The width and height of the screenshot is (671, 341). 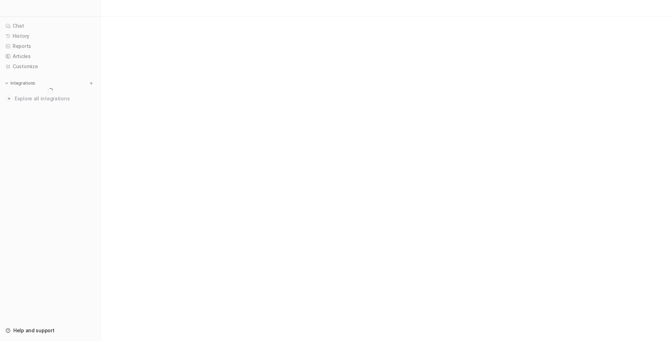 What do you see at coordinates (91, 83) in the screenshot?
I see `img: menu_add.svg` at bounding box center [91, 83].